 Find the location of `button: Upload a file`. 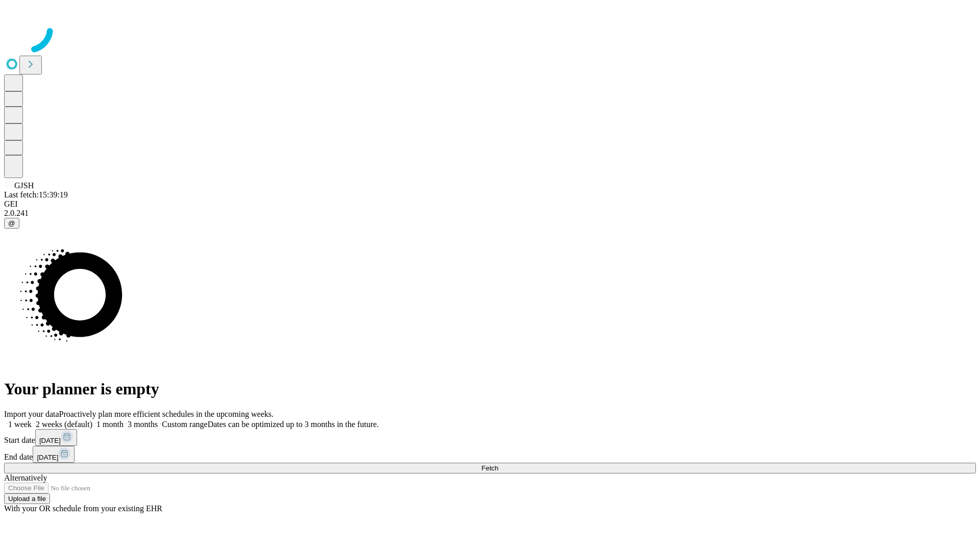

button: Upload a file is located at coordinates (27, 499).